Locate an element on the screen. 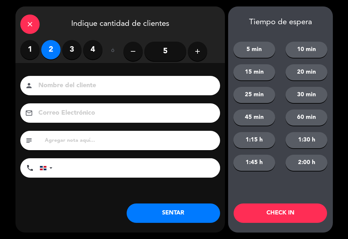  label: 1 is located at coordinates (30, 50).